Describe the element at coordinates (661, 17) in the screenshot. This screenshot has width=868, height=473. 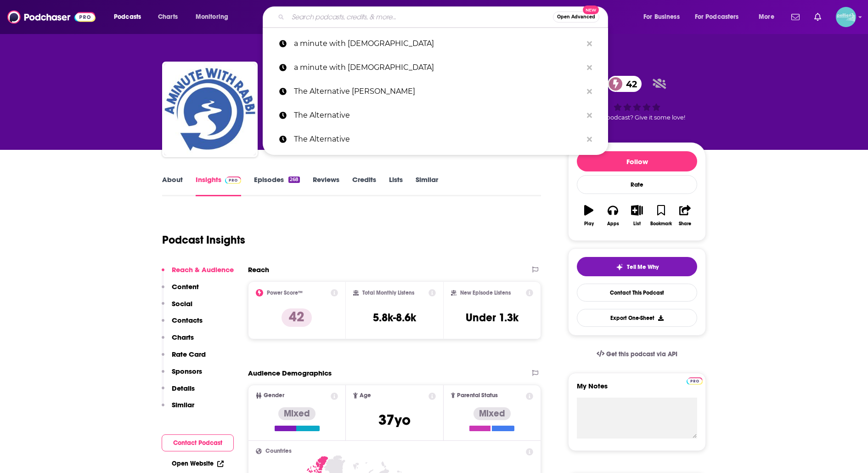
I see `span: For Business` at that location.